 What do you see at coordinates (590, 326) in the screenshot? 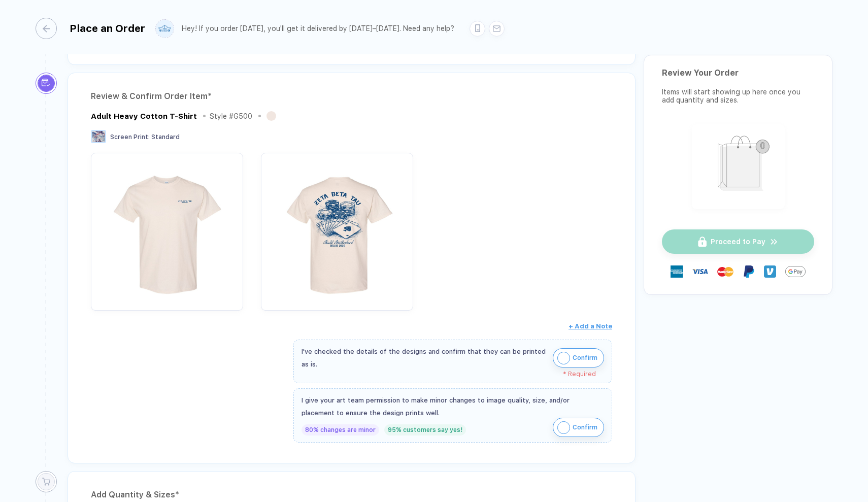
I see `span: + Add a Note` at bounding box center [590, 326].